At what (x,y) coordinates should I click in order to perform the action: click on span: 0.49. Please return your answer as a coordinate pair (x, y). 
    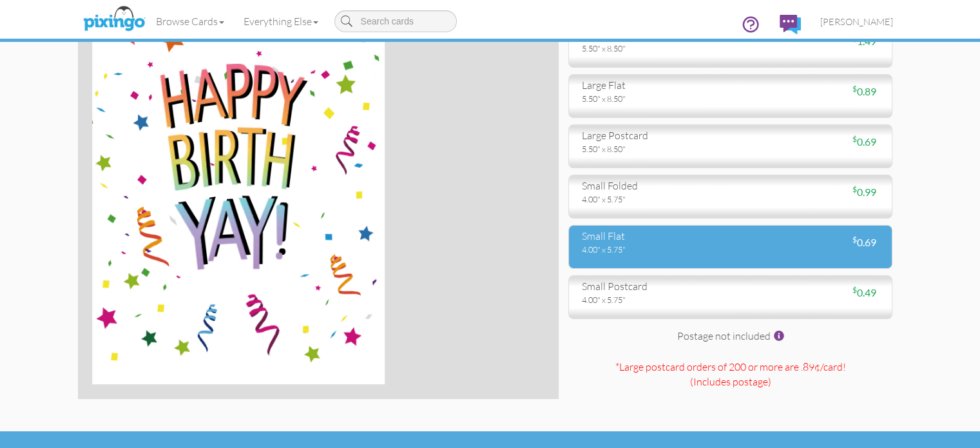
    Looking at the image, I should click on (863, 292).